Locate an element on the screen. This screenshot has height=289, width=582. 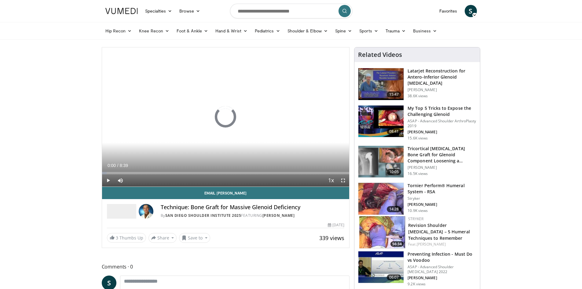
span: 15:47 is located at coordinates (394, 94).